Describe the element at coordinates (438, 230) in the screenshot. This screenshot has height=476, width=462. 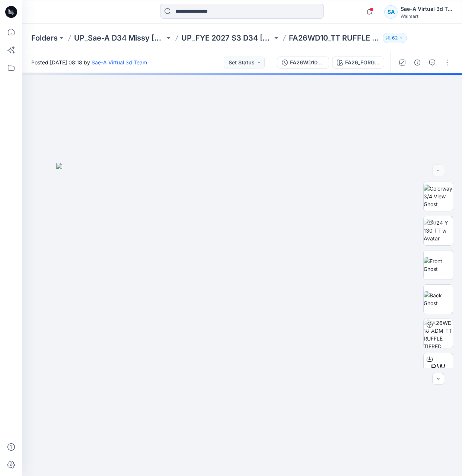
I see `img: 2024 Y 130 TT w Avatar` at that location.